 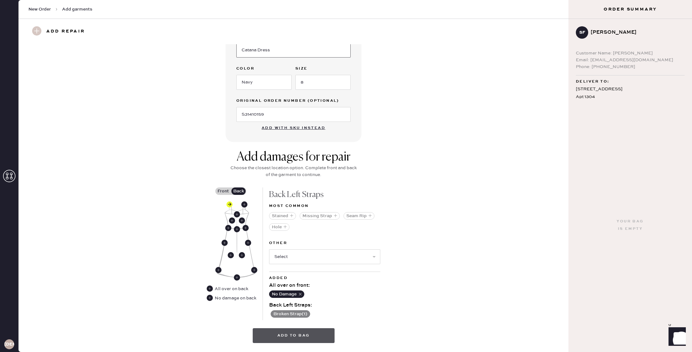 I want to click on button: Missing Strap, so click(x=320, y=216).